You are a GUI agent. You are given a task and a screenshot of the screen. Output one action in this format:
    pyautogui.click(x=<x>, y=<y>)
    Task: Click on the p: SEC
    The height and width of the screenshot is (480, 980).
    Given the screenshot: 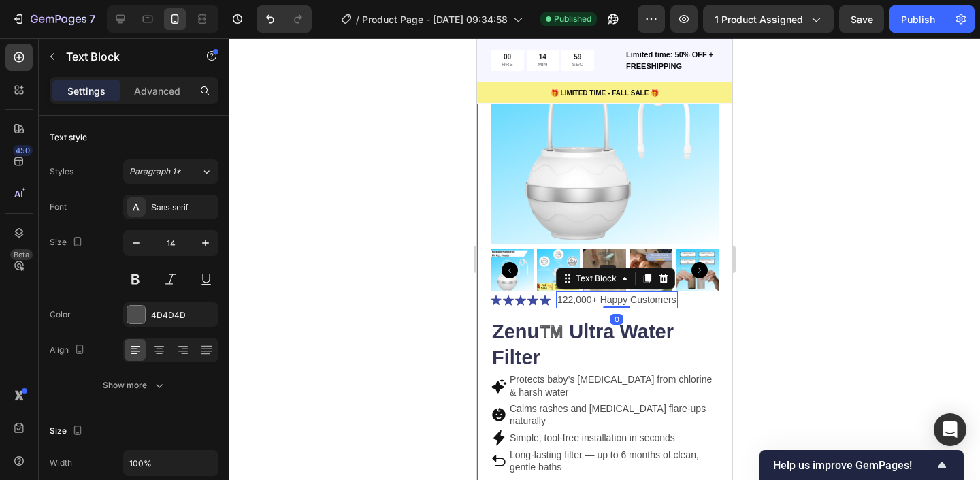 What is the action you would take?
    pyautogui.click(x=101, y=26)
    